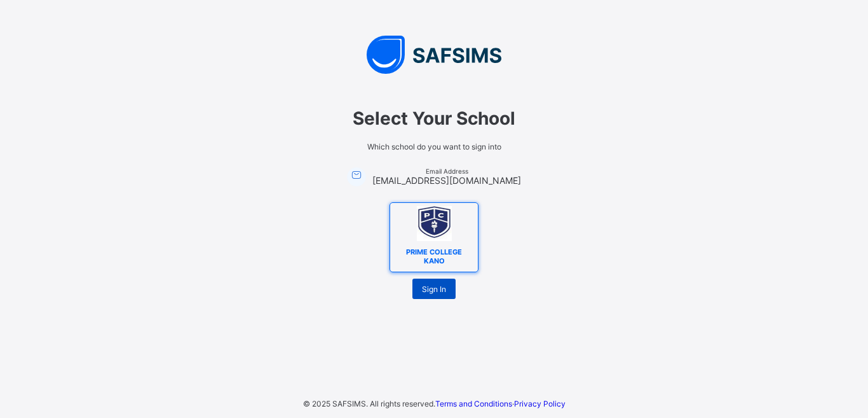  What do you see at coordinates (434, 146) in the screenshot?
I see `span: Which school do you want to sign into` at bounding box center [434, 146].